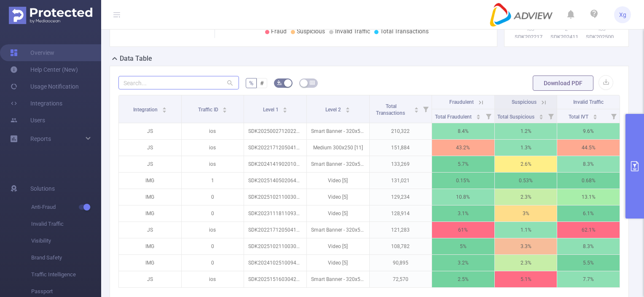 Image resolution: width=644 pixels, height=297 pixels. What do you see at coordinates (401, 230) in the screenshot?
I see `p: 121,283` at bounding box center [401, 230].